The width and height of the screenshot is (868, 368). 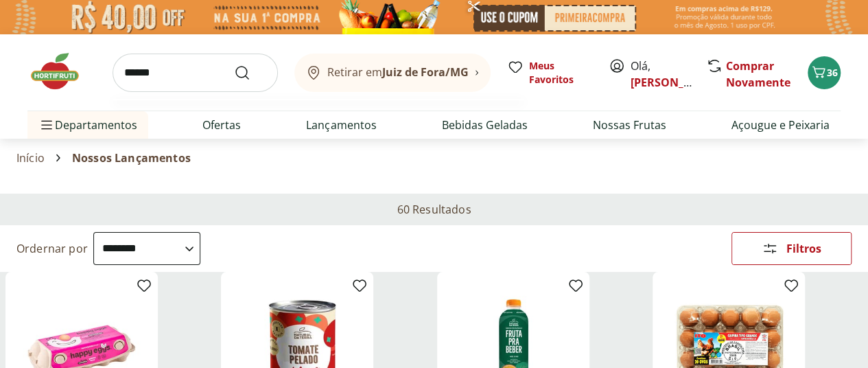 What do you see at coordinates (222, 125) in the screenshot?
I see `a: Ofertas` at bounding box center [222, 125].